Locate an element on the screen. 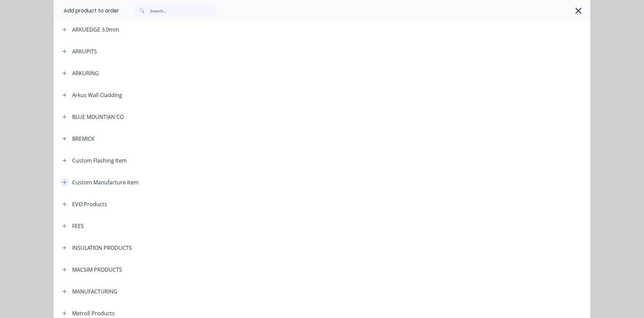  div: MANUFACTURING is located at coordinates (95, 291).